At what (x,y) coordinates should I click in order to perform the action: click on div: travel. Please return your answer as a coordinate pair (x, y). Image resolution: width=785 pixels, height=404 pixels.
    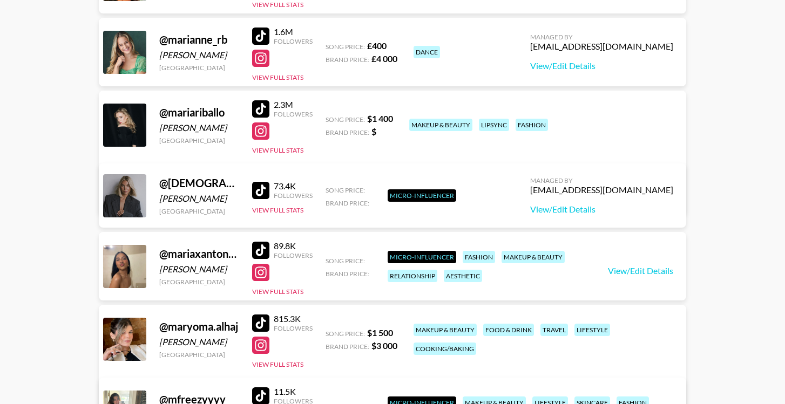
    Looking at the image, I should click on (554, 330).